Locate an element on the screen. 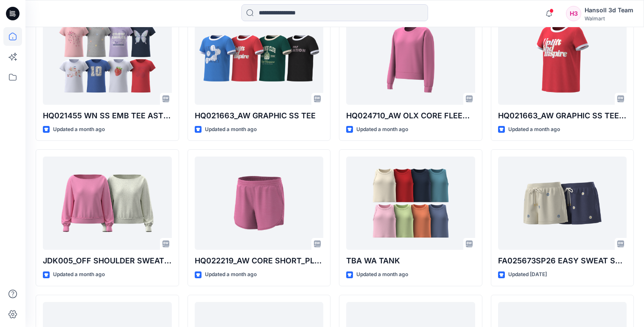 The height and width of the screenshot is (327, 644). a: HQ024710_AW OLX CORE FLEECE TOP & SHORT SET_PLUS is located at coordinates (411, 58).